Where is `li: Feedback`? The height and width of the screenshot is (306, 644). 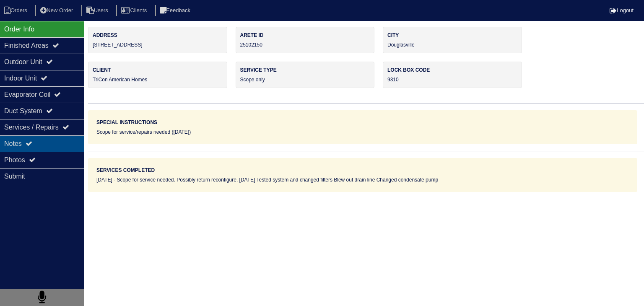 li: Feedback is located at coordinates (176, 11).